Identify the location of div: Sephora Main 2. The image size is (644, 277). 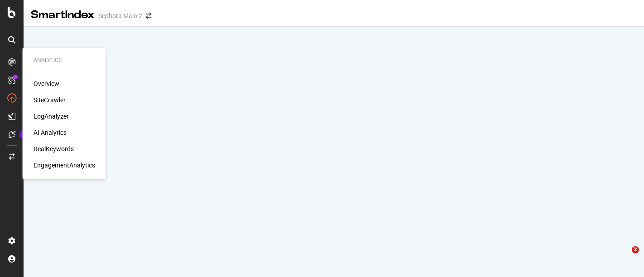
(120, 16).